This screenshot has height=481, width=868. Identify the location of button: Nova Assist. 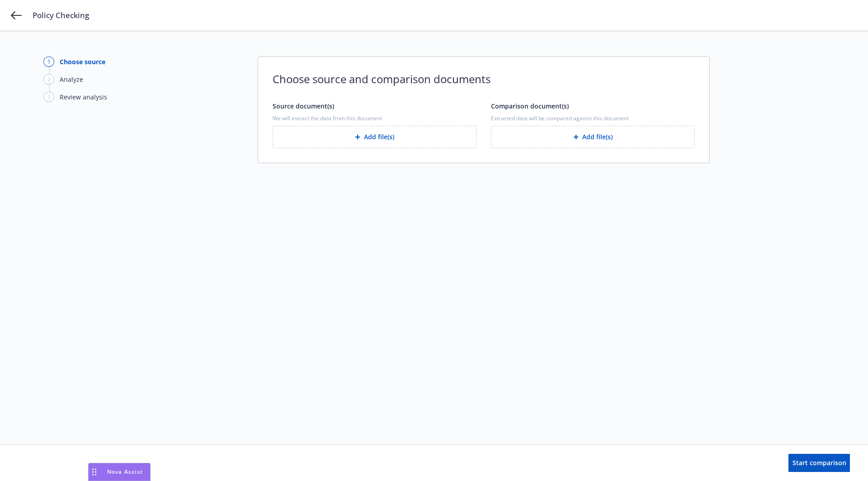
(119, 472).